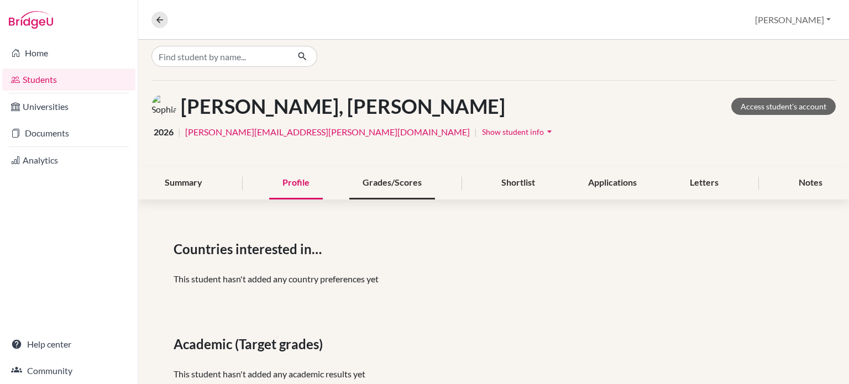  What do you see at coordinates (69, 160) in the screenshot?
I see `a: Analytics` at bounding box center [69, 160].